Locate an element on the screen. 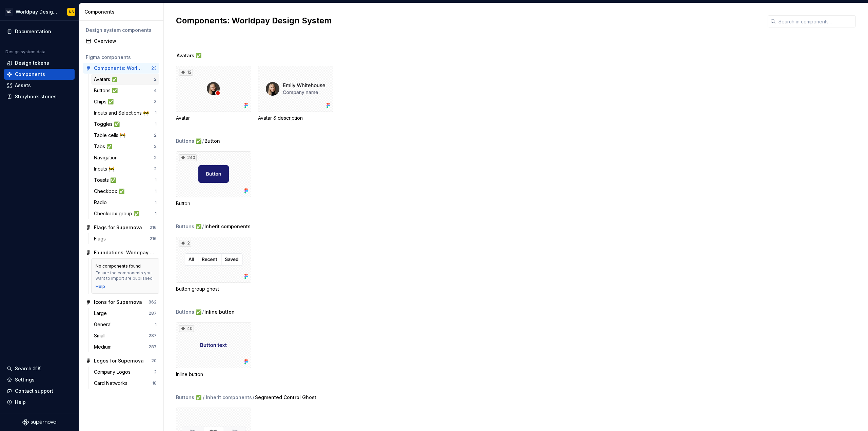 The width and height of the screenshot is (868, 431). a: Storybook stories is located at coordinates (39, 96).